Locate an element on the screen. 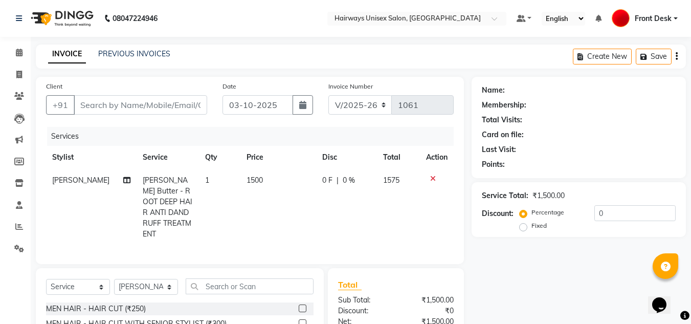 The image size is (691, 324). span: 1575 is located at coordinates (391, 180).